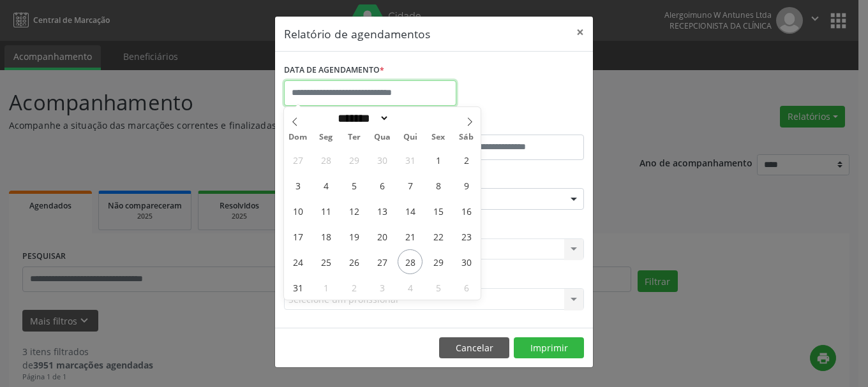  Describe the element at coordinates (382, 236) in the screenshot. I see `span: Agosto 20, 2025` at that location.